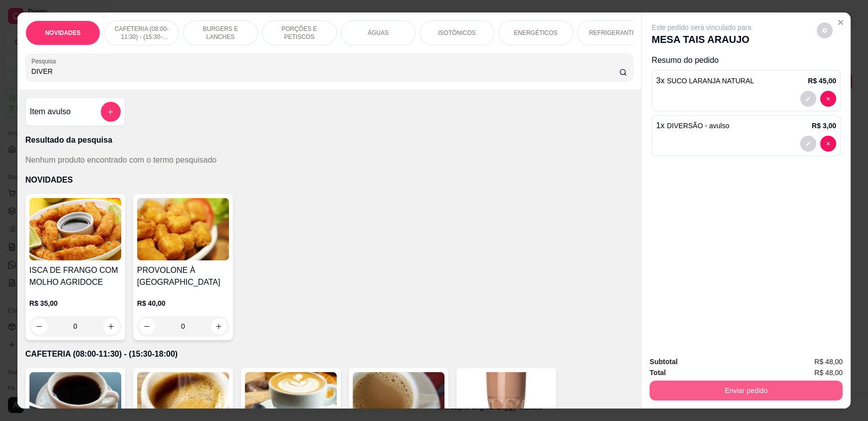 This screenshot has height=421, width=868. What do you see at coordinates (299, 33) in the screenshot?
I see `p: PORÇÕES E PETISCOS` at bounding box center [299, 33].